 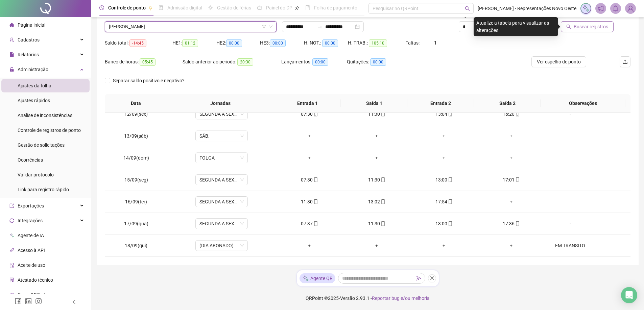 I want to click on span: home, so click(x=12, y=25).